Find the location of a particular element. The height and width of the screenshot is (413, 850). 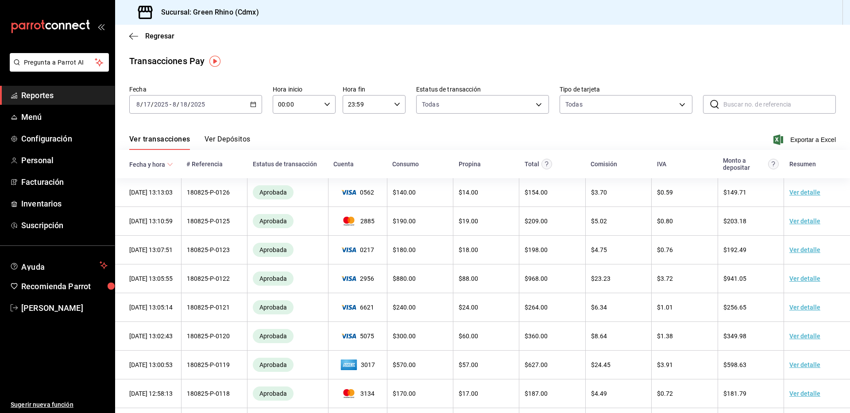

span: 2956 is located at coordinates (358, 279).